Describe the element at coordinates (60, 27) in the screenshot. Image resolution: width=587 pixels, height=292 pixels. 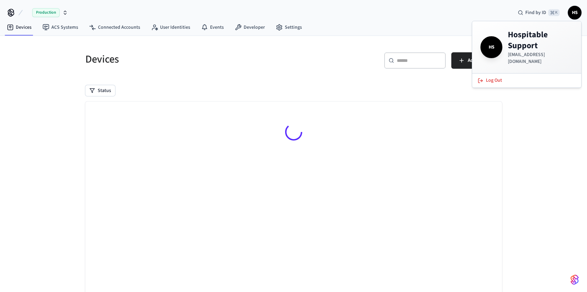
I see `a: ACS Systems` at that location.